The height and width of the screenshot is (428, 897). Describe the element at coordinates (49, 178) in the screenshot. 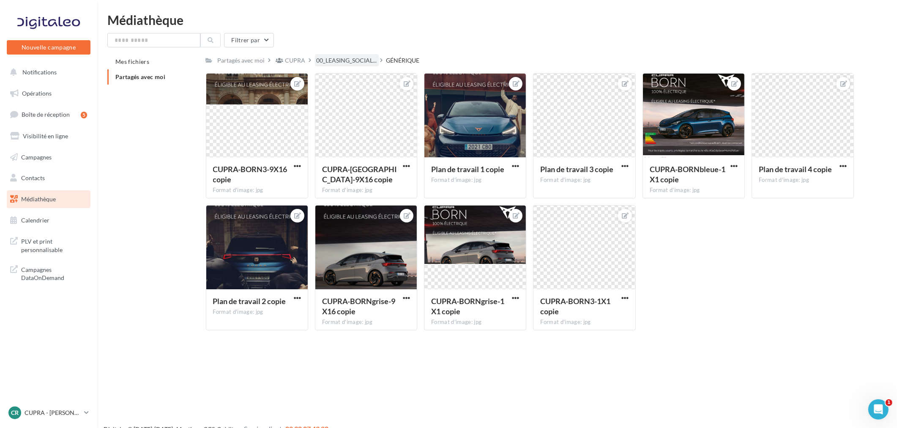

I see `a: Contacts` at that location.